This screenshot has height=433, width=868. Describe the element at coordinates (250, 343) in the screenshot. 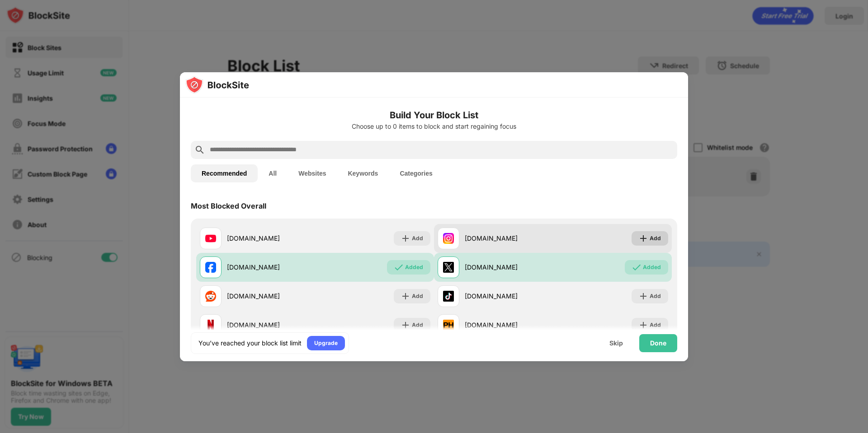

I see `div: You’ve reached your block list limit` at that location.